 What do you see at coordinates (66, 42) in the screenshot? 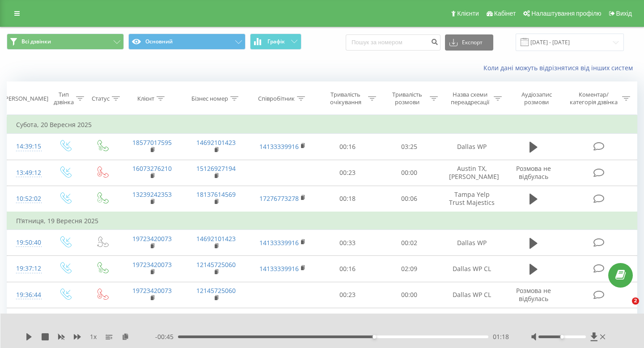
I see `button: Всі дзвінки` at bounding box center [66, 42].